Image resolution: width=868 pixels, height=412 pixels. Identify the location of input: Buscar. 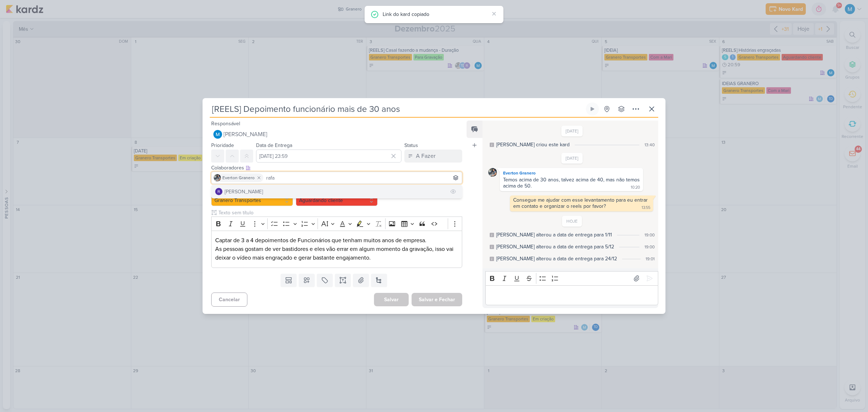
(362, 178).